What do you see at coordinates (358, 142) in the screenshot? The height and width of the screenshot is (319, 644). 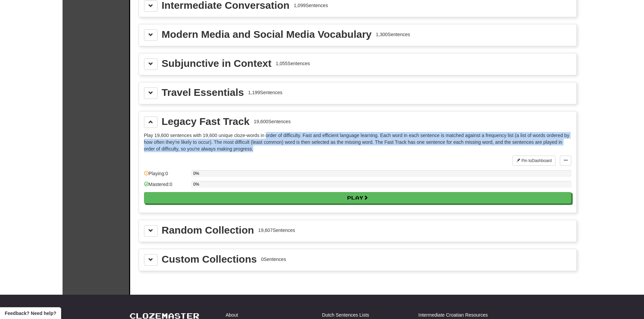 I see `p: Play 19,600 sentences with 19,600 unique cloze-words in order of difficulty. Fast and efficient l...` at bounding box center [358, 142].